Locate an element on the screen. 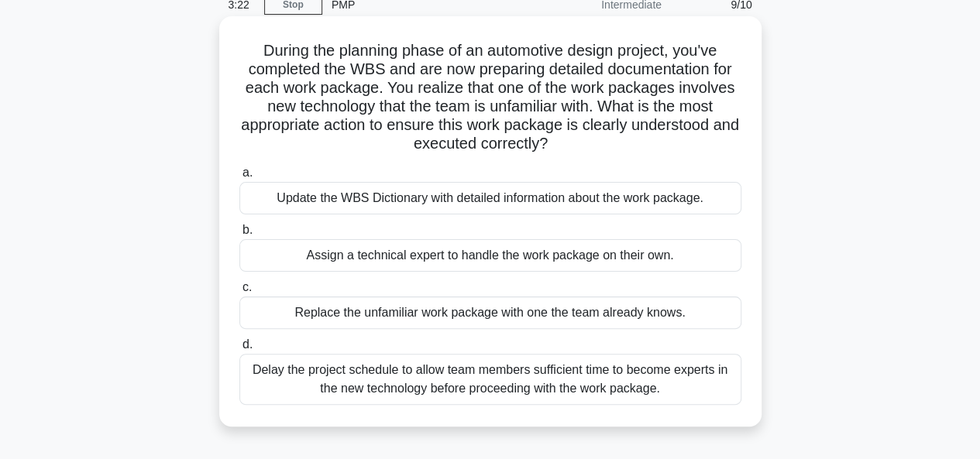  div: Update the WBS Dictionary with detailed information about the work package. is located at coordinates (490, 198).